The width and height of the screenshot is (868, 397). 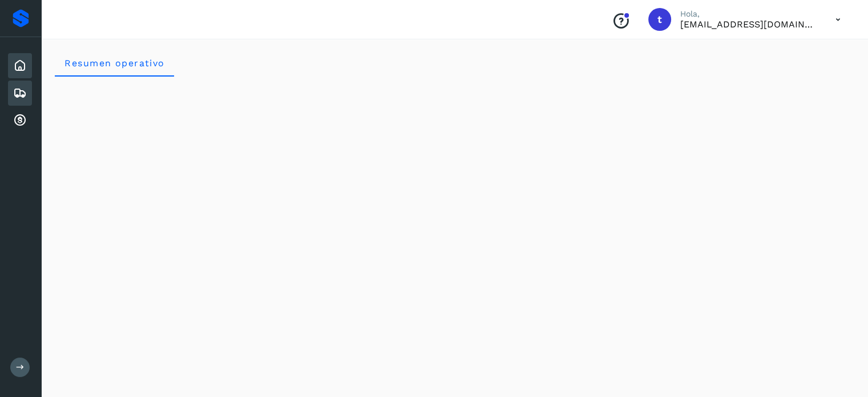 I want to click on p: transportesymaquinariaagm@gmail.com, so click(x=749, y=24).